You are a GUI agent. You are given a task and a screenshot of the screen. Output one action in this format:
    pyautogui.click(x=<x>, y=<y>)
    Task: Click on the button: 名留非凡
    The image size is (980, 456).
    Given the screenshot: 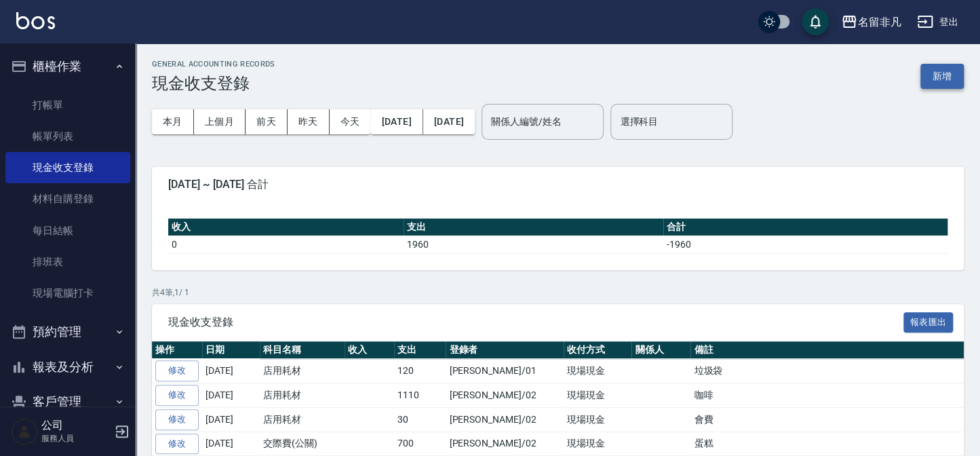 What is the action you would take?
    pyautogui.click(x=871, y=22)
    